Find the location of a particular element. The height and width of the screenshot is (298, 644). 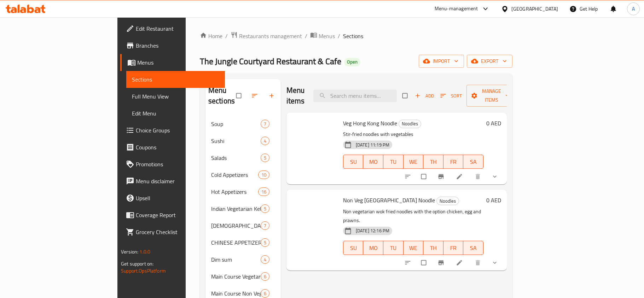

div: Cold Appetizers is located at coordinates (235, 175).